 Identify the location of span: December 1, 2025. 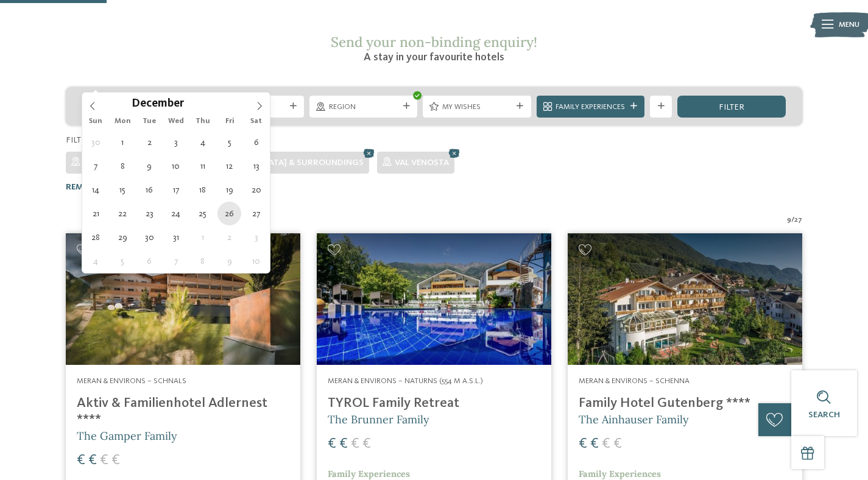
(122, 142).